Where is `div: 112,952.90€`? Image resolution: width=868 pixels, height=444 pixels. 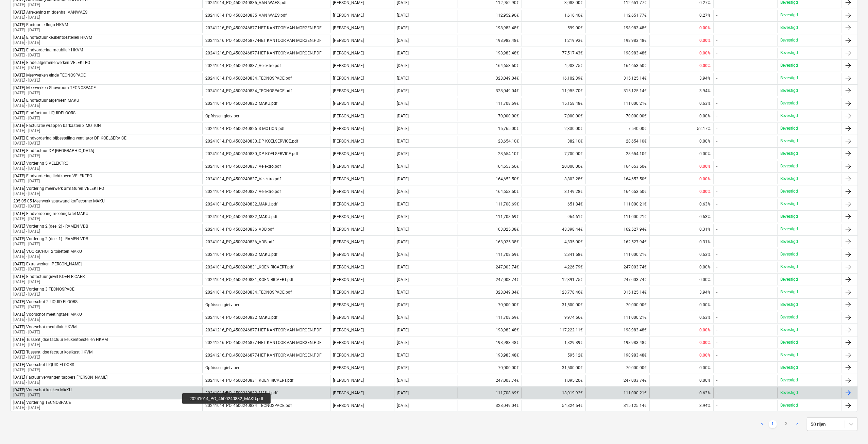 div: 112,952.90€ is located at coordinates (489, 15).